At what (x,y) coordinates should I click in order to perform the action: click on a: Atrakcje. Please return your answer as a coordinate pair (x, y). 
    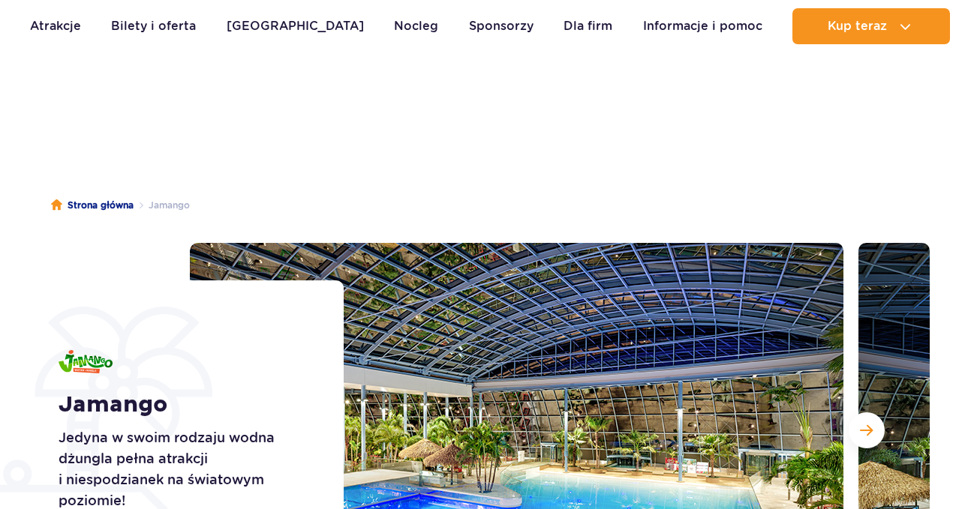
    Looking at the image, I should click on (55, 26).